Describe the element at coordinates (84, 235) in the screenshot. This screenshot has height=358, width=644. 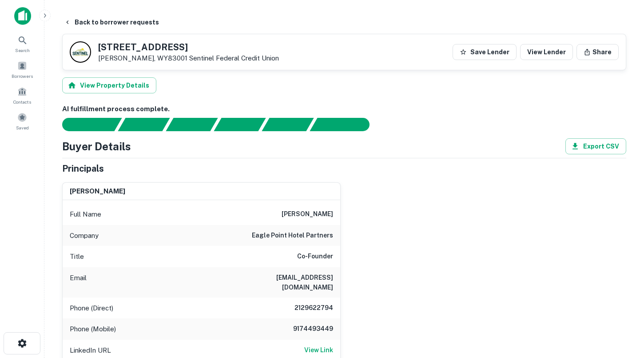
I see `p: Company` at that location.